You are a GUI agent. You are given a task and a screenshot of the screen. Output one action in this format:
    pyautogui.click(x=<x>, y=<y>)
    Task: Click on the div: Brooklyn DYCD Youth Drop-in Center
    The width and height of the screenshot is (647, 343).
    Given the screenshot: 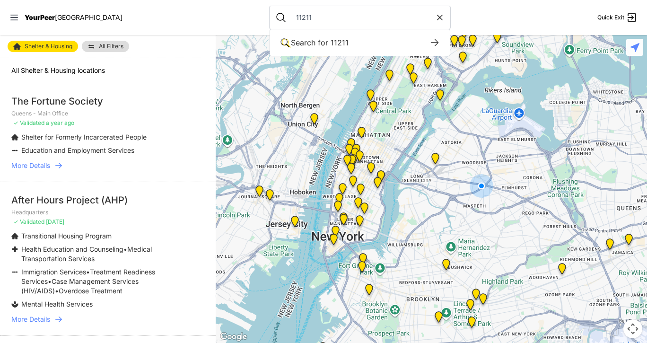 What is the action you would take?
    pyautogui.click(x=472, y=324)
    